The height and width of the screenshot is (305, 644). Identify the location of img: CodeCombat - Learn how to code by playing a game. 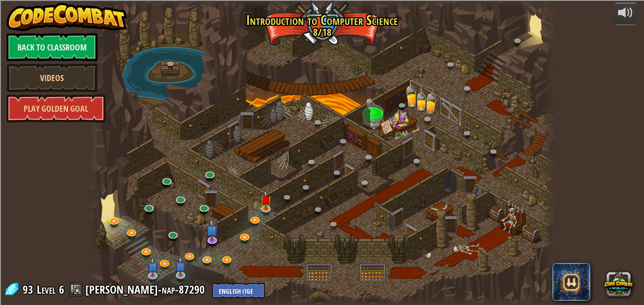
(67, 17).